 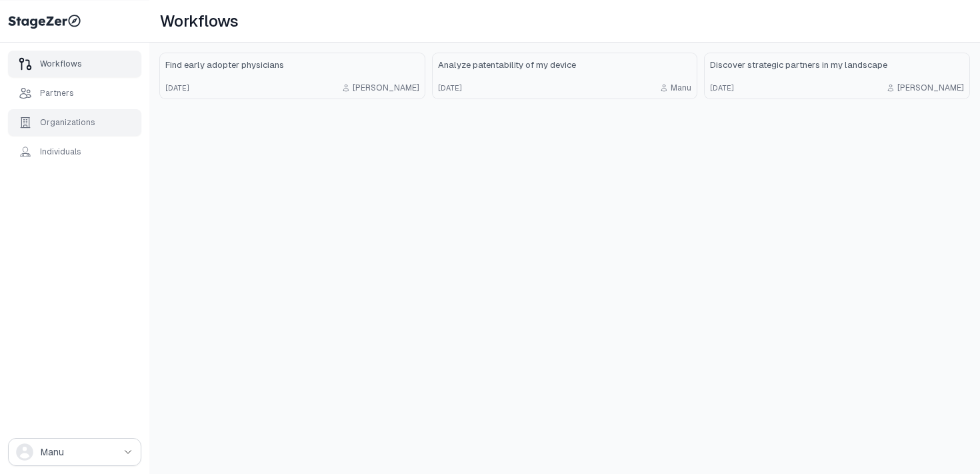 What do you see at coordinates (199, 22) in the screenshot?
I see `h1: Workflows` at bounding box center [199, 22].